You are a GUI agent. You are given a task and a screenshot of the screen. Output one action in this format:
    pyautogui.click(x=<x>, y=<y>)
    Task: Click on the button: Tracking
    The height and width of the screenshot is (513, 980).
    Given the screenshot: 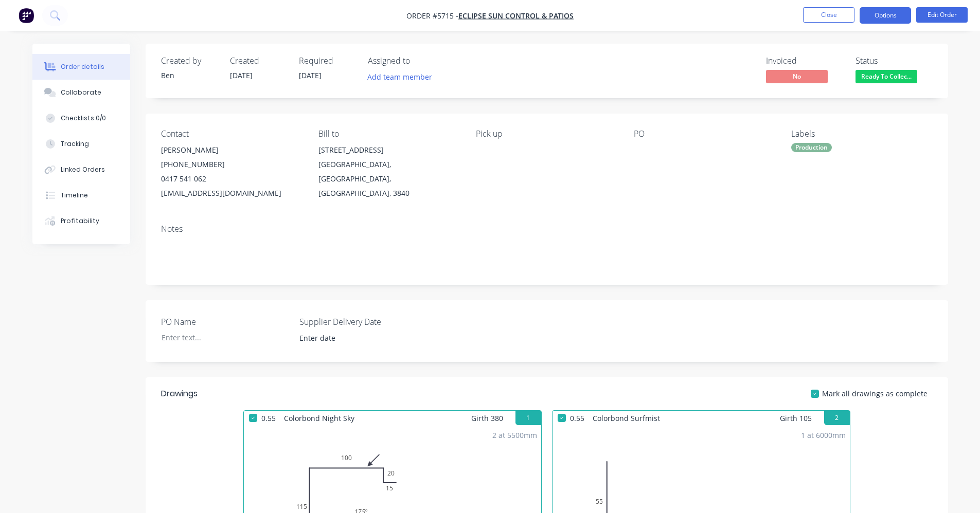 What is the action you would take?
    pyautogui.click(x=81, y=144)
    